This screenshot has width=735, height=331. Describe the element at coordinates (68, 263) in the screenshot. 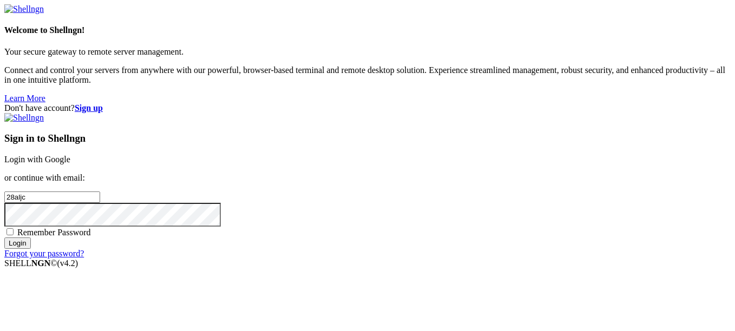

I see `span: 4.2.0` at that location.